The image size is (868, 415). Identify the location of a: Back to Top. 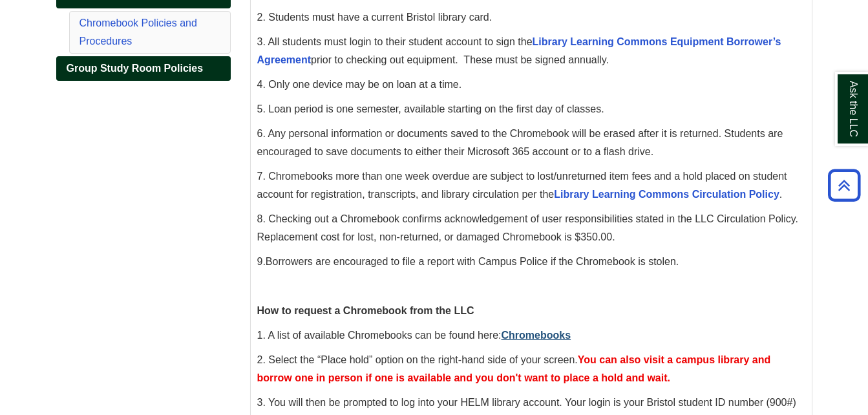
(844, 185).